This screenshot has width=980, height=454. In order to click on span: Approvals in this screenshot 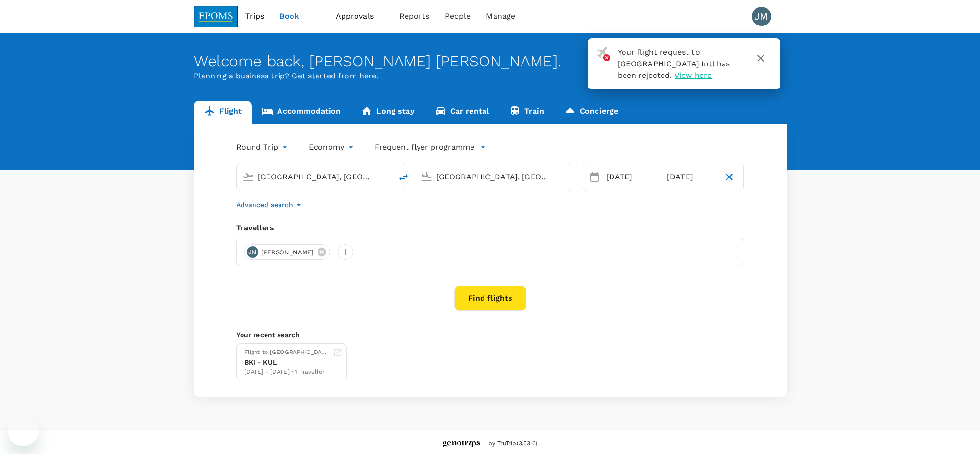, I will do `click(360, 17)`.